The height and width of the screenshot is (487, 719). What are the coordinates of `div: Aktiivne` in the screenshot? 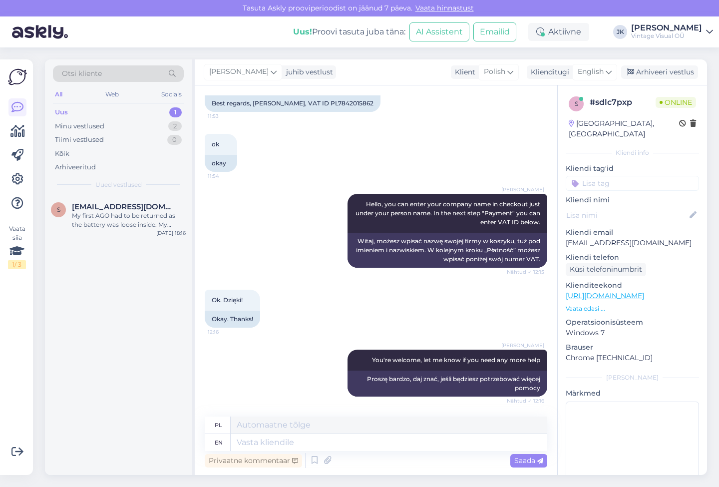 It's located at (559, 32).